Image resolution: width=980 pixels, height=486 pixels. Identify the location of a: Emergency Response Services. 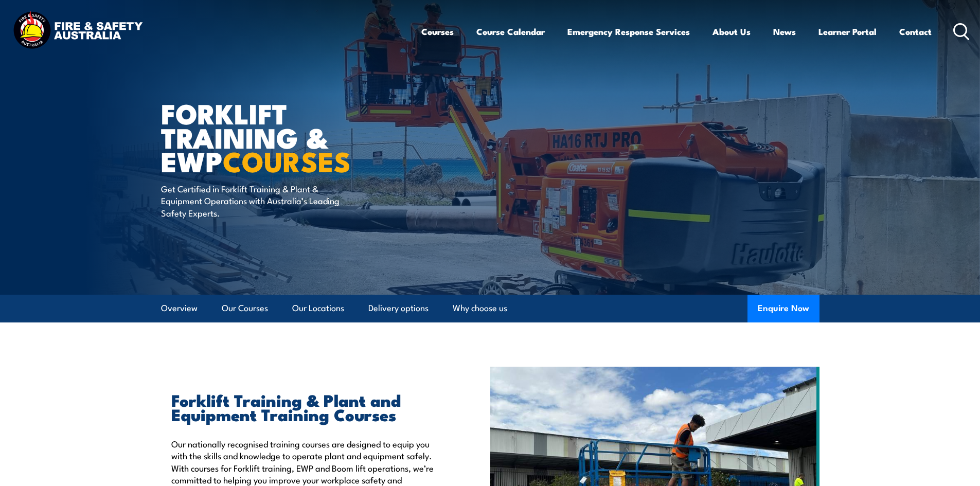
(628, 32).